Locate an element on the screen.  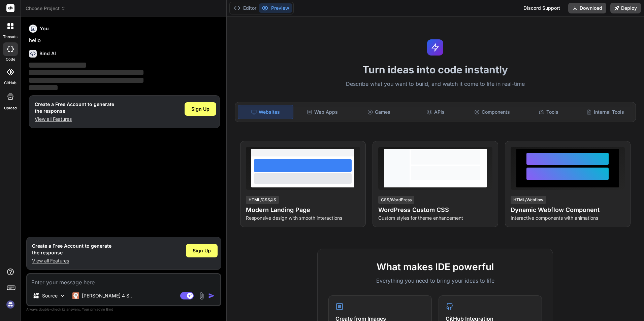
button: Preview is located at coordinates (275, 8).